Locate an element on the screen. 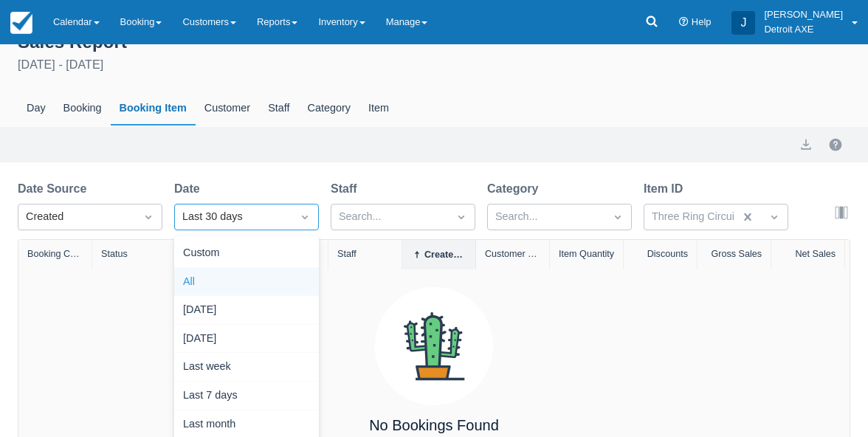 The height and width of the screenshot is (437, 868). div: Item Quantity is located at coordinates (586, 254).